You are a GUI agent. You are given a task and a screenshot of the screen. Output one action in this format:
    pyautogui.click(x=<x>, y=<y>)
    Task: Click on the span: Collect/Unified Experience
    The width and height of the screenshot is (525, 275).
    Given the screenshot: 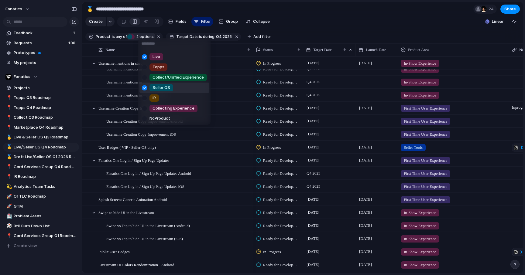 What is the action you would take?
    pyautogui.click(x=178, y=77)
    